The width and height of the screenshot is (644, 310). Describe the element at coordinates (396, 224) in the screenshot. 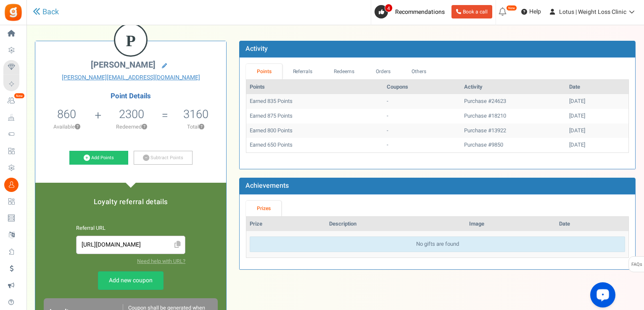

I see `th: Description` at that location.